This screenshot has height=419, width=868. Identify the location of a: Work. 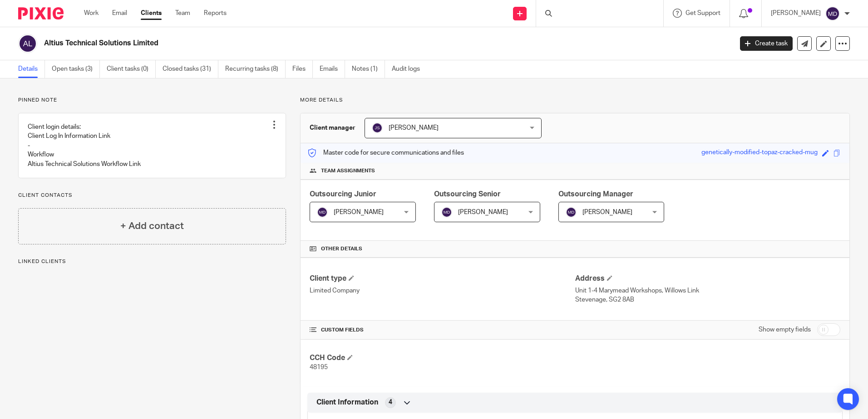
(91, 13).